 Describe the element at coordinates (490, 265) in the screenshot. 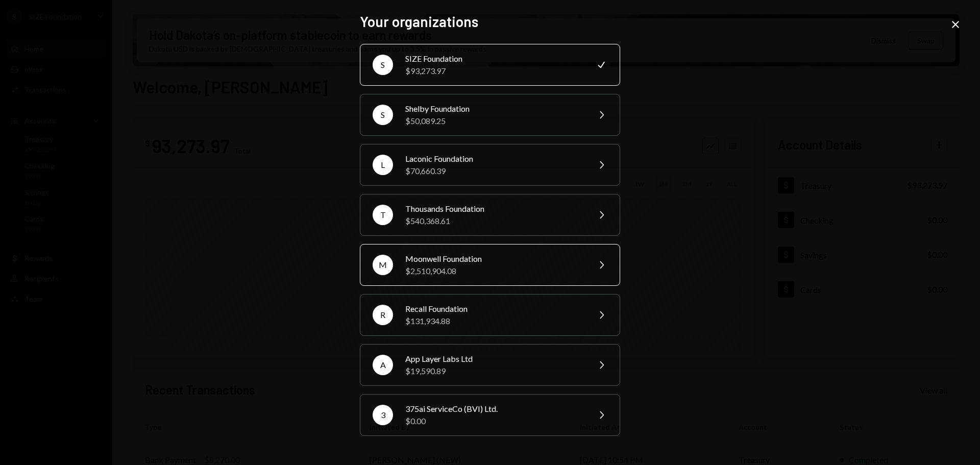

I see `button: MMoonwell Foundation$2,510,904.08` at that location.